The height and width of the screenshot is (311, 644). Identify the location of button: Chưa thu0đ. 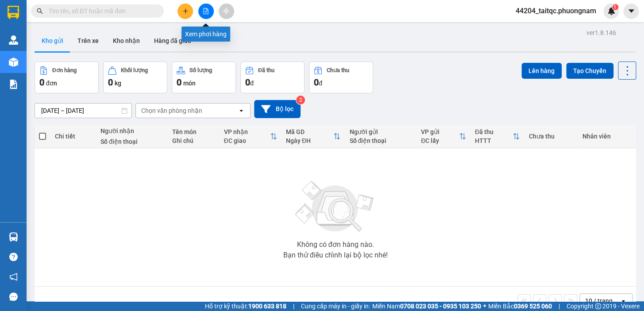
(341, 77).